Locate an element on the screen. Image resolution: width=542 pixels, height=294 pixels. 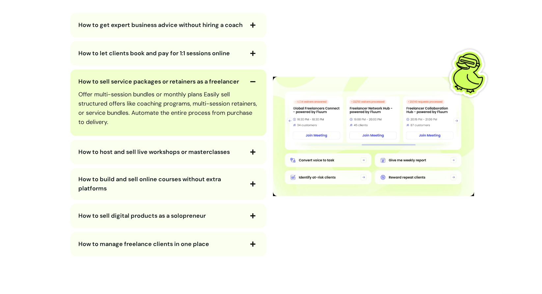
span: How to host and sell live workshops or masterclasses is located at coordinates (154, 152).